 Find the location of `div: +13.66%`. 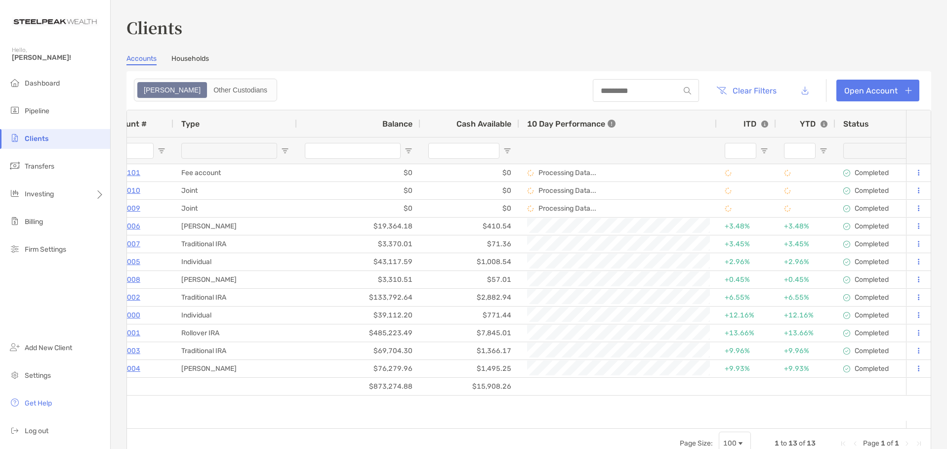

div: +13.66% is located at coordinates (806, 333).